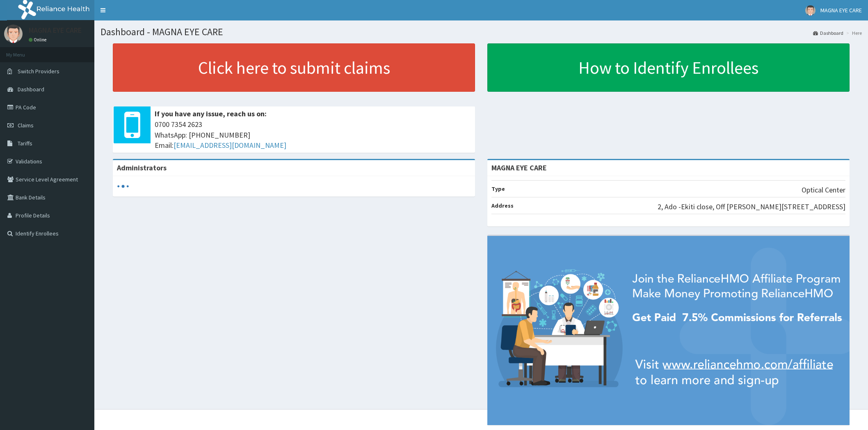  Describe the element at coordinates (123, 187) in the screenshot. I see `svg: audio-loading` at that location.